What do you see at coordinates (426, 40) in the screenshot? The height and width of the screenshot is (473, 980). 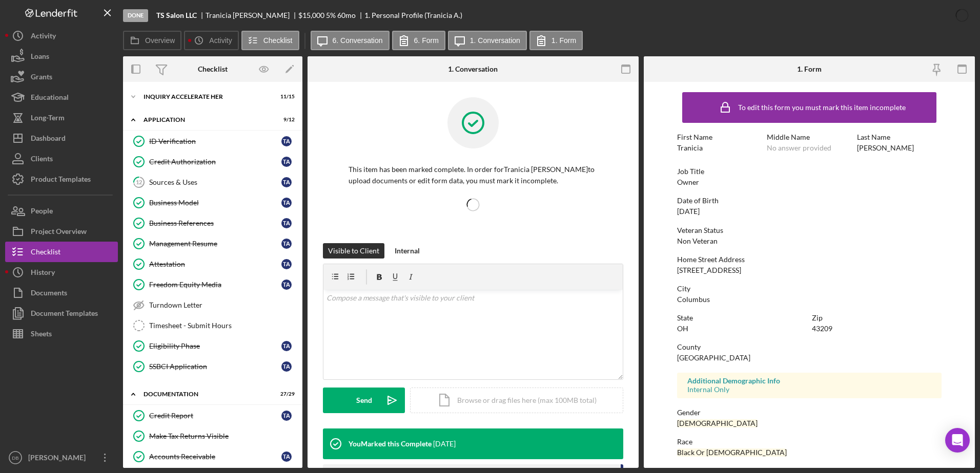 I see `label: 6. Form` at bounding box center [426, 40].